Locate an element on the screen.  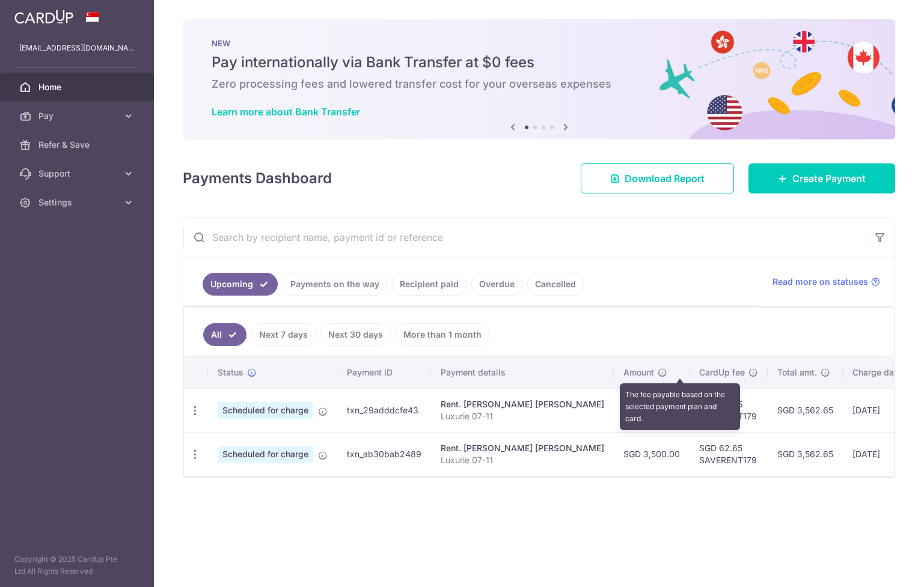
span: Refer & Save is located at coordinates (78, 145).